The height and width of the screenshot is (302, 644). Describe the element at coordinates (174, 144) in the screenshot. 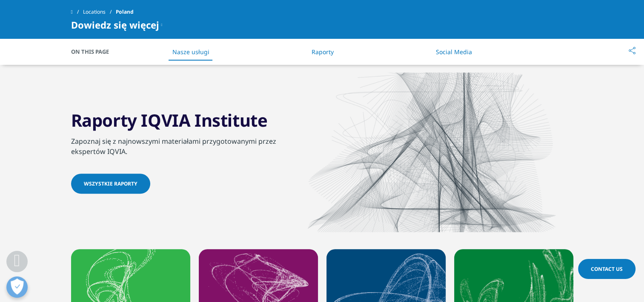

I see `div: Zapoznaj się z najnowszymi materiałami przygotowanymi przez ekspertów IQVIA.` at that location.